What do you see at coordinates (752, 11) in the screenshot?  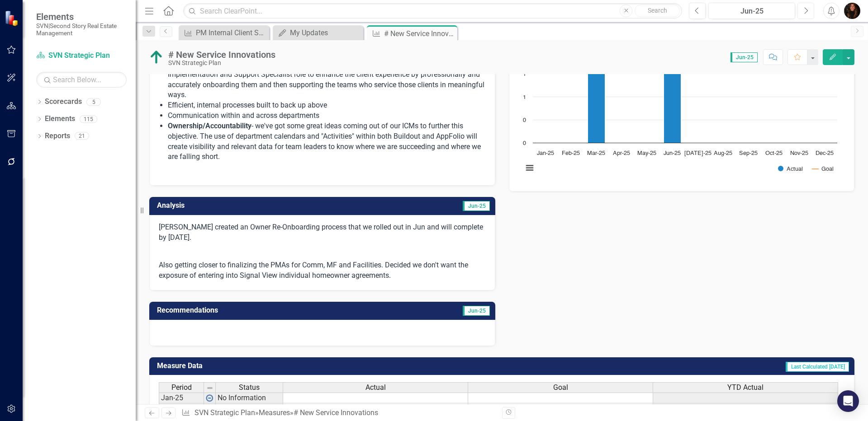 I see `button: Jun-25` at bounding box center [752, 11].